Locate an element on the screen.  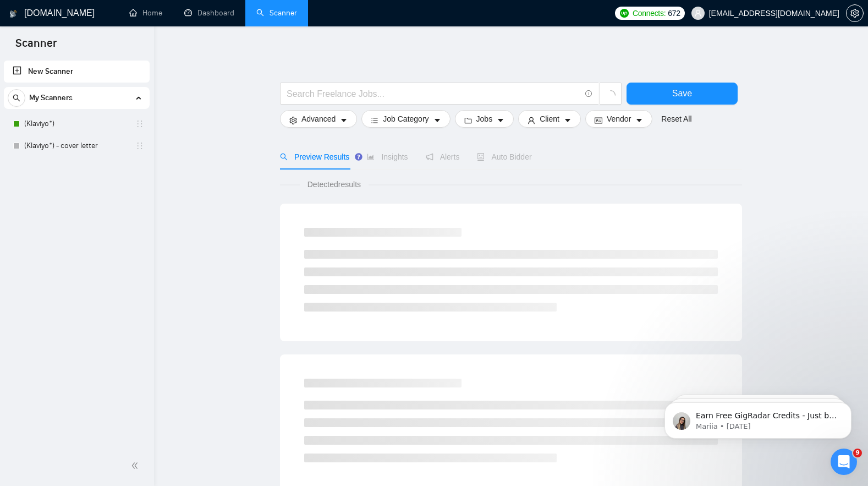
button: userClientcaret-down is located at coordinates (550, 119).